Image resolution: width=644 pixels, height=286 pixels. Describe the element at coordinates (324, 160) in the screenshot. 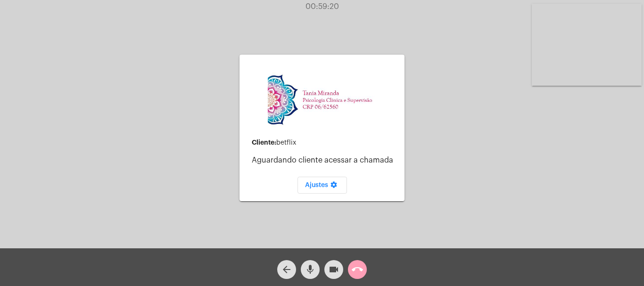

I see `p: Aguardando cliente acessar a chamada` at that location.